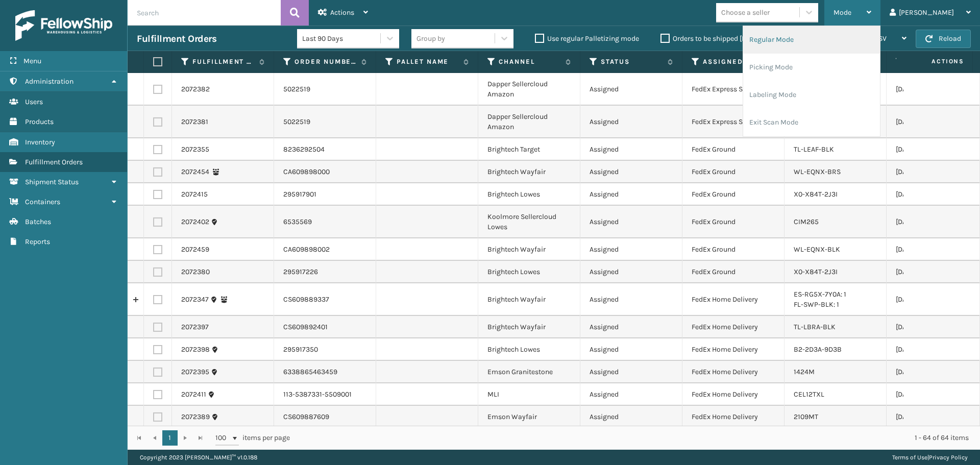 This screenshot has width=980, height=465. What do you see at coordinates (325, 172) in the screenshot?
I see `td: CA609898000` at bounding box center [325, 172].